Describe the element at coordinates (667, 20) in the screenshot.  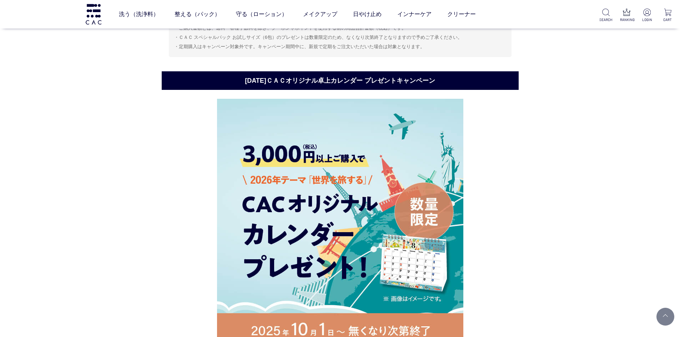
I see `p: CART` at that location.